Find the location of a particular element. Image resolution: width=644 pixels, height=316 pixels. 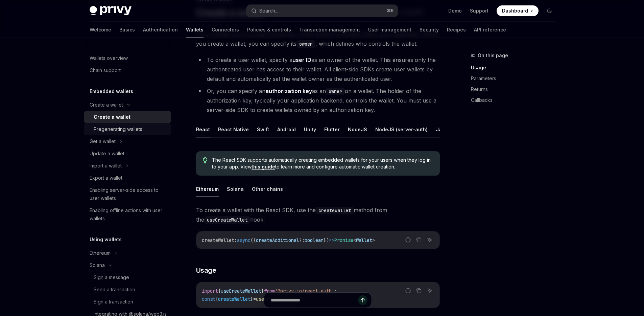

button: Java is located at coordinates (441, 129).